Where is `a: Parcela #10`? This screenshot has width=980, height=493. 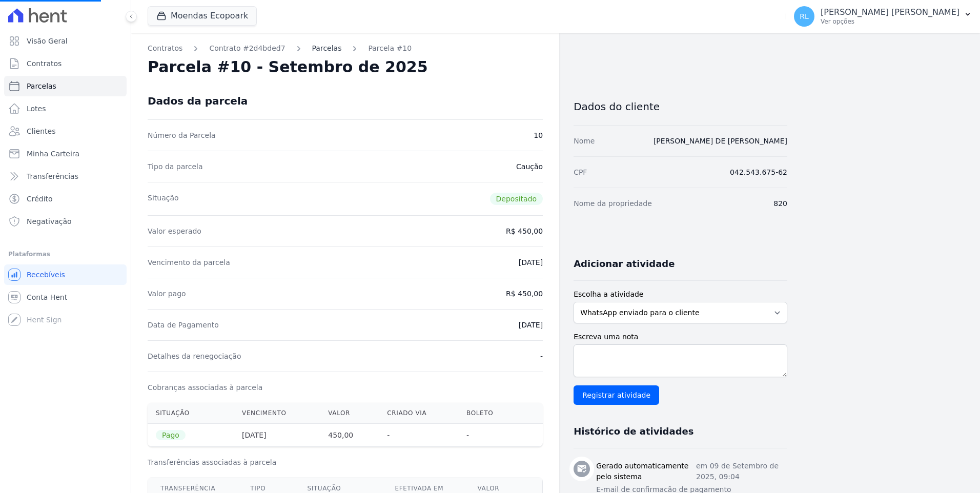
a: Parcela #10 is located at coordinates (390, 48).